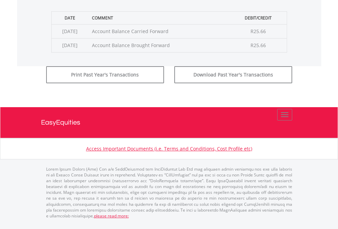 The width and height of the screenshot is (338, 229). Describe the element at coordinates (258, 18) in the screenshot. I see `th: Debit/Credit` at that location.